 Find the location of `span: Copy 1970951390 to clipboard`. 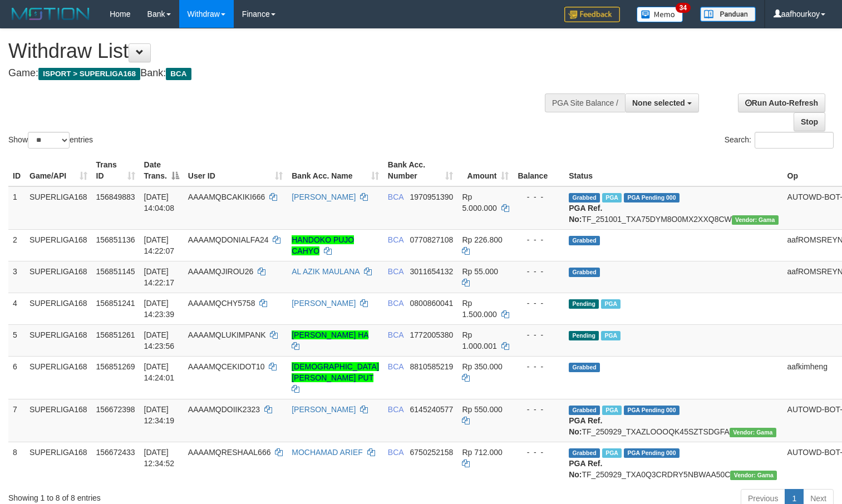

span: Copy 1970951390 to clipboard is located at coordinates (432, 197).